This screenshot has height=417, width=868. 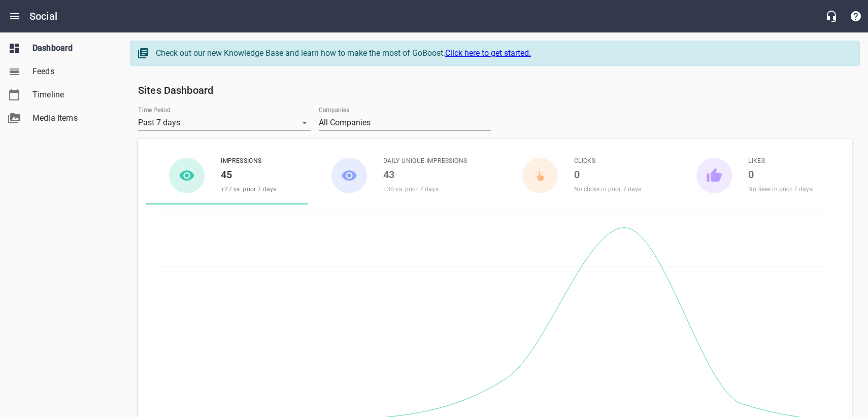 What do you see at coordinates (608, 161) in the screenshot?
I see `span: Clicks` at bounding box center [608, 161].